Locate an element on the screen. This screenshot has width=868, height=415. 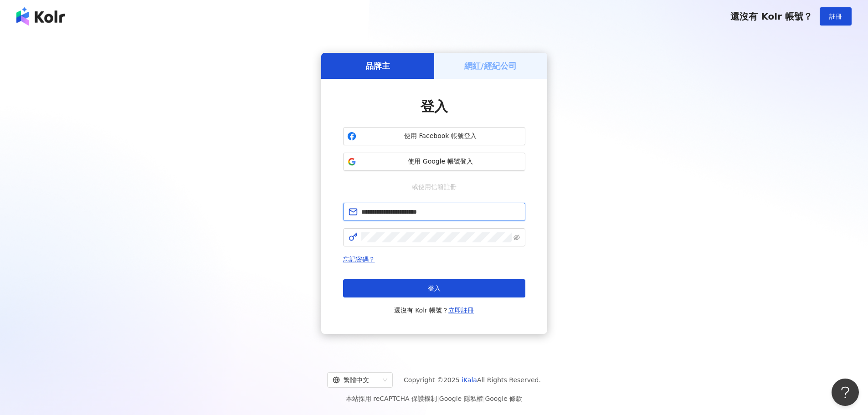
span: eye-invisible is located at coordinates (517, 237).